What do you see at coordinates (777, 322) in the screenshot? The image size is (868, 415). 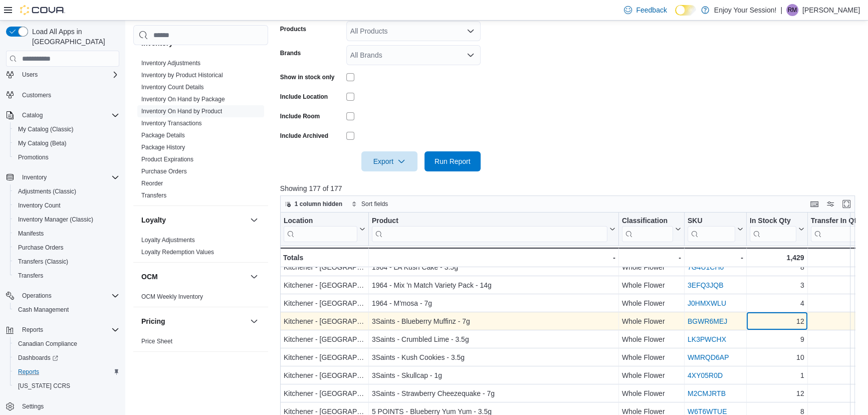 I see `div: 12` at bounding box center [777, 322].